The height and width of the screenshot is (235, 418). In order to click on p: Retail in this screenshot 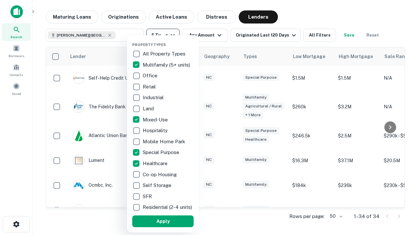, I will do `click(150, 87)`.